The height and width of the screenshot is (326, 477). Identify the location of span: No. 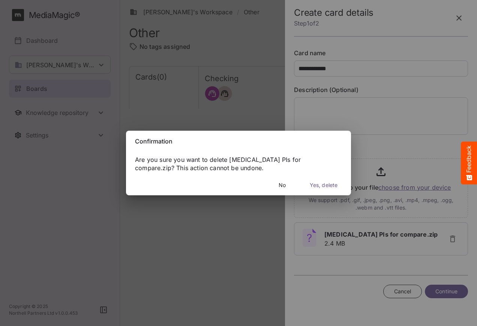
(282, 185).